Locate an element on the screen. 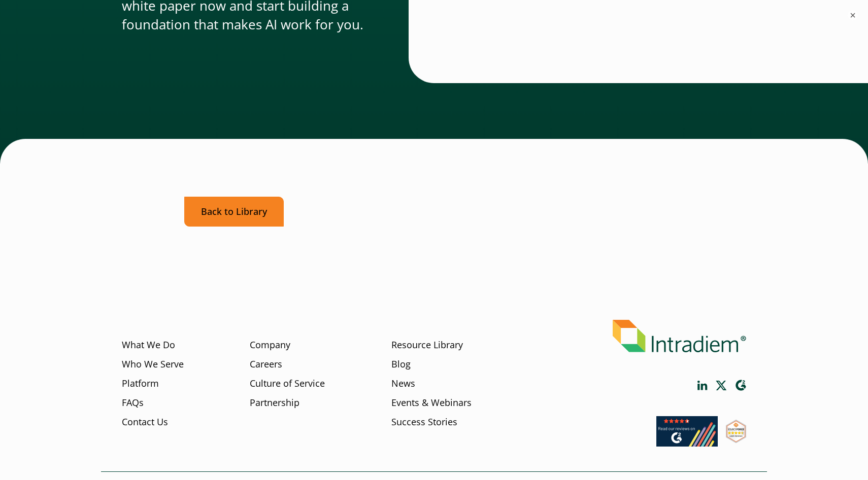  a: Partnership is located at coordinates (274, 403).